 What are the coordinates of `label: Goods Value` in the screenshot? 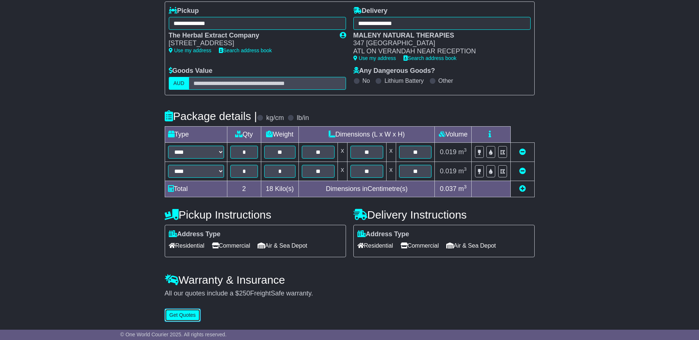 It's located at (190, 71).